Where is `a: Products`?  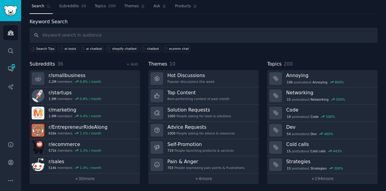
a: Products is located at coordinates (186, 8).